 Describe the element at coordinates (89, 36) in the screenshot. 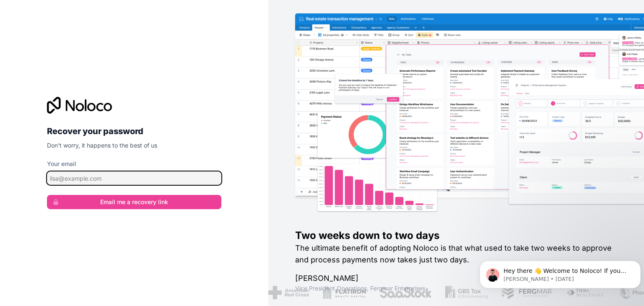

I see `span: Hey there 👋 Welcome to Noloco! If you have any questions, just reply to this message. [GEOGRAPHIC...` at that location.